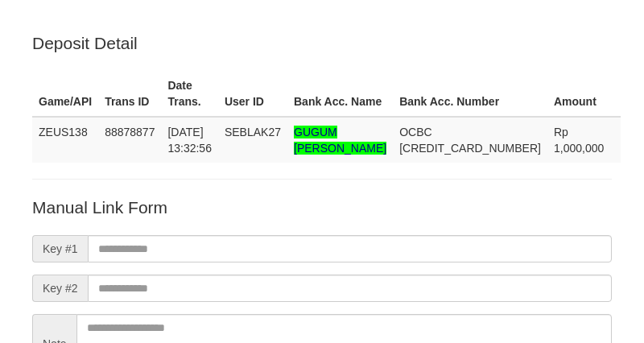 The image size is (644, 343). Describe the element at coordinates (130, 140) in the screenshot. I see `td: 88878877` at that location.